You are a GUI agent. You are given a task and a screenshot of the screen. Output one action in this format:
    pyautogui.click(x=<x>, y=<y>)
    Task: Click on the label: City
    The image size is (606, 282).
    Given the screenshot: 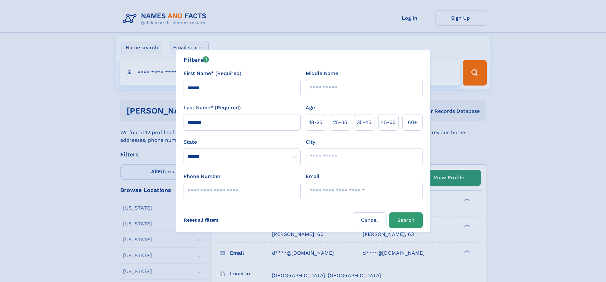 What is the action you would take?
    pyautogui.click(x=310, y=142)
    